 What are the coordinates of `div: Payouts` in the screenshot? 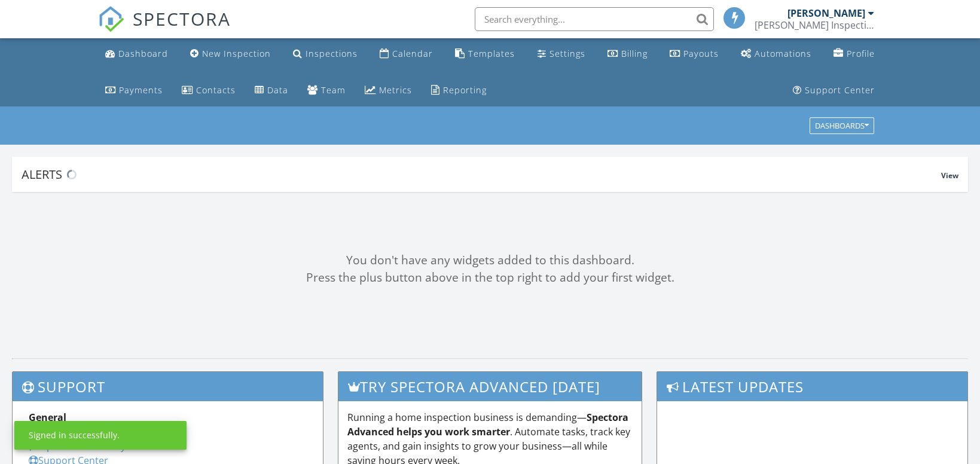 It's located at (701, 53).